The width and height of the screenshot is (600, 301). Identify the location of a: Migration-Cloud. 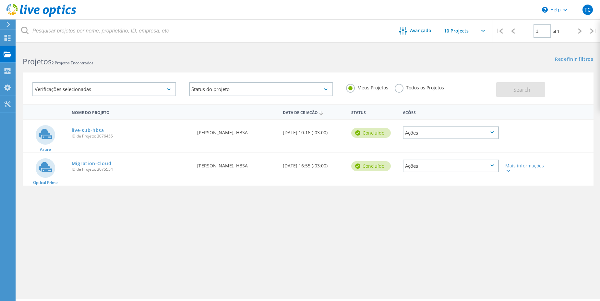
(92, 163).